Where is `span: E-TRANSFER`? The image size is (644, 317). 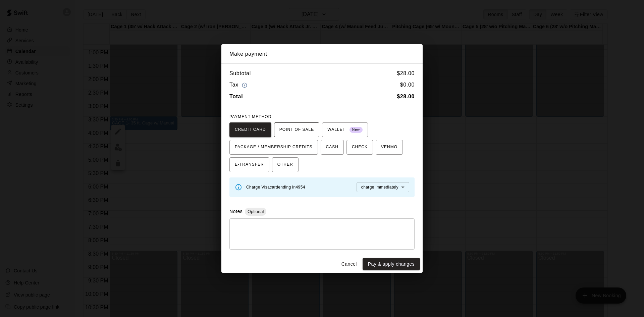 span: E-TRANSFER is located at coordinates (249, 164).